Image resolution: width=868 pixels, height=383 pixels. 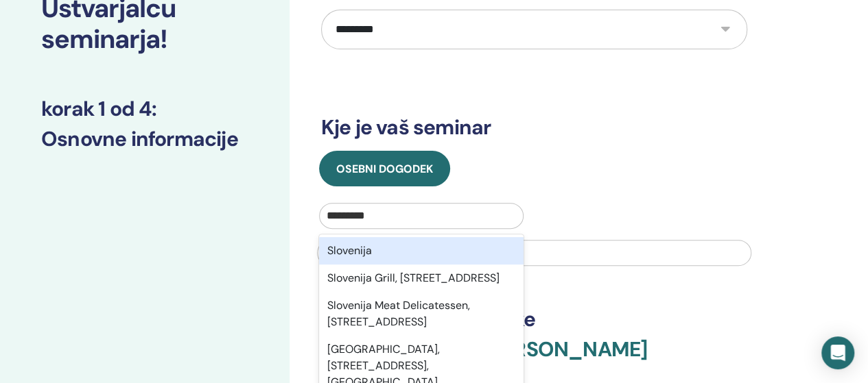 What do you see at coordinates (422, 251) in the screenshot?
I see `div: Slovenija` at bounding box center [422, 251].